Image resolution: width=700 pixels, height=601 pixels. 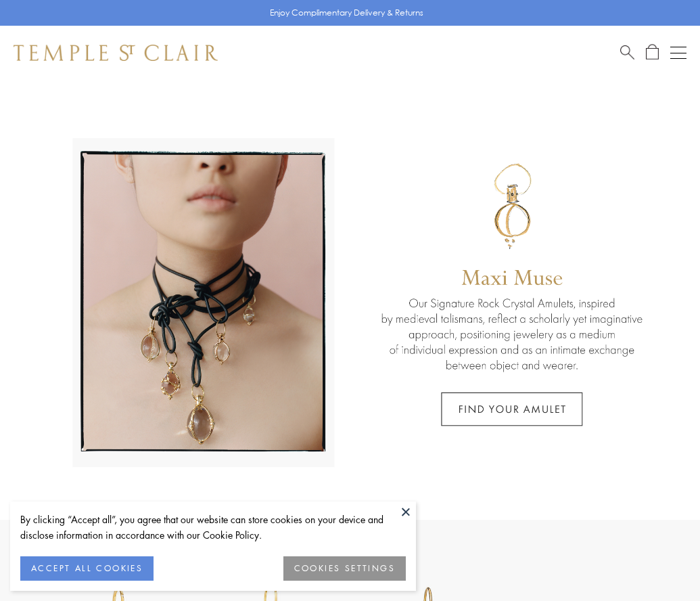 What do you see at coordinates (627, 52) in the screenshot?
I see `a: Search` at bounding box center [627, 52].